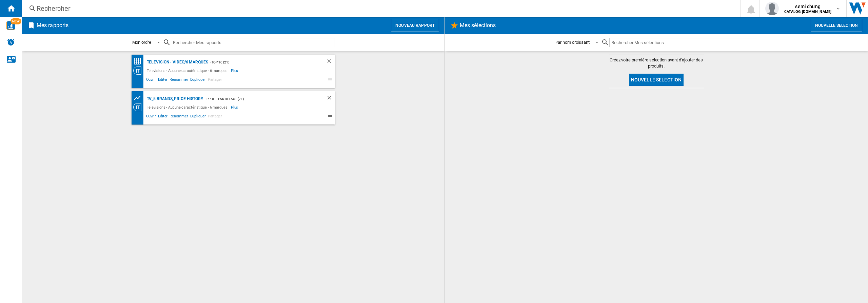 Image resolution: width=868 pixels, height=303 pixels. I want to click on div: - Profil par défaut (21), so click(258, 98).